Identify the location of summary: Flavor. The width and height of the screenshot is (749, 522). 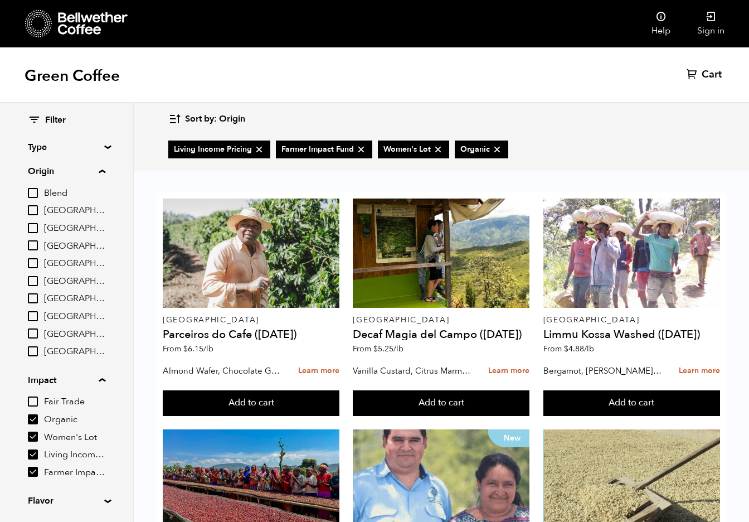
(66, 501).